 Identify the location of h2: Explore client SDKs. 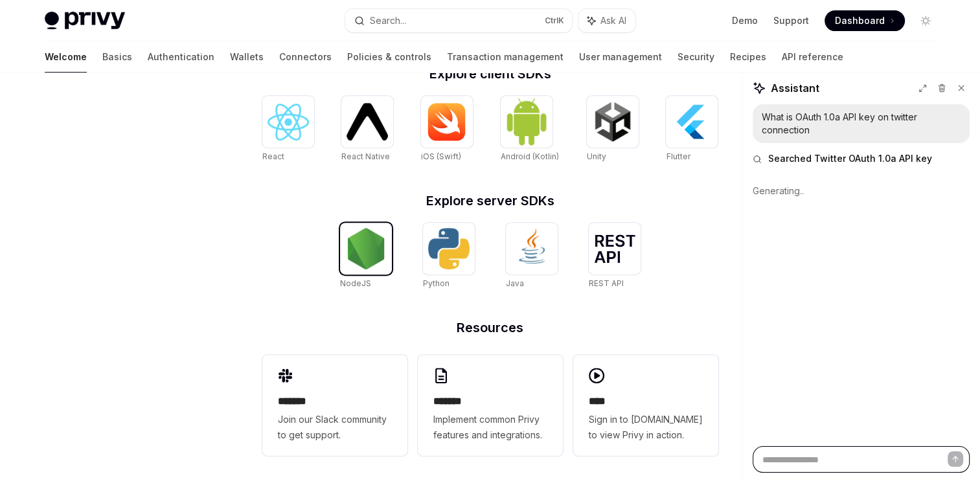
(490, 74).